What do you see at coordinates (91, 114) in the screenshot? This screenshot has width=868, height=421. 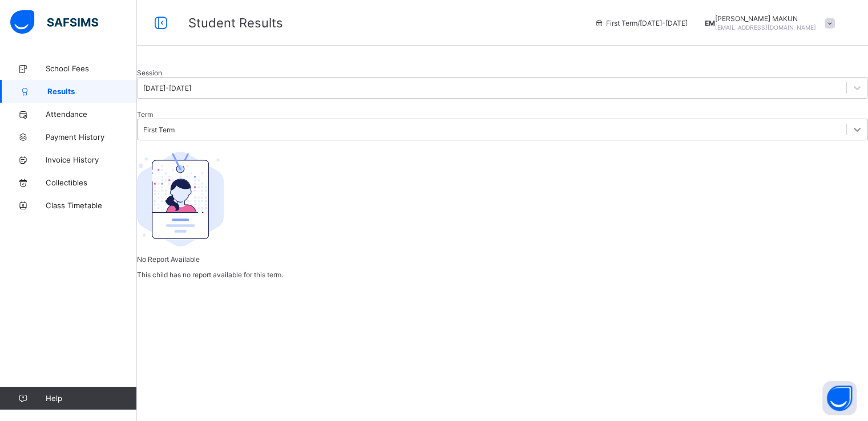 I see `span: Attendance` at bounding box center [91, 114].